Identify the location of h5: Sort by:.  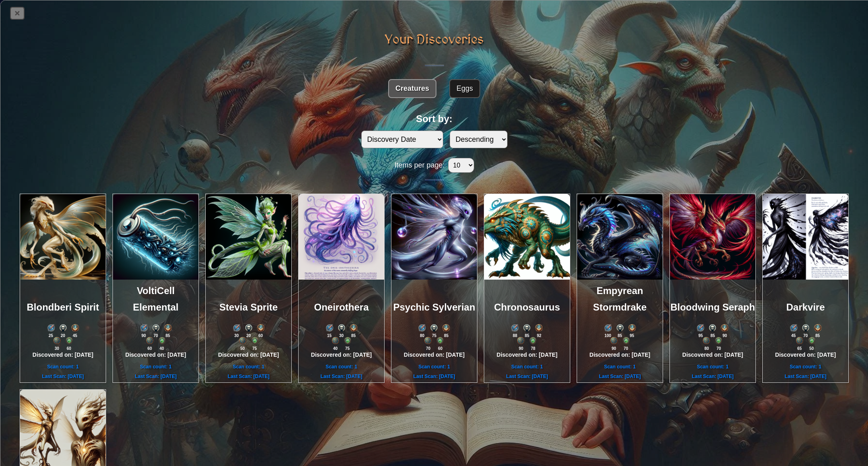
(434, 119).